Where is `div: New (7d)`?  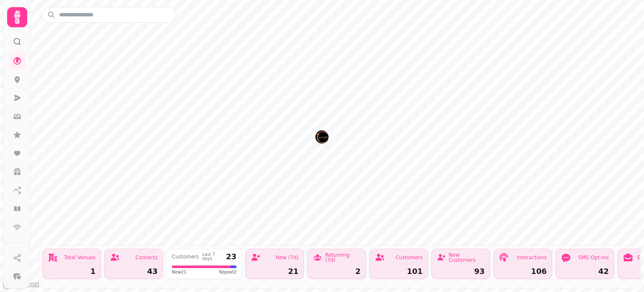 div: New (7d) is located at coordinates (287, 257).